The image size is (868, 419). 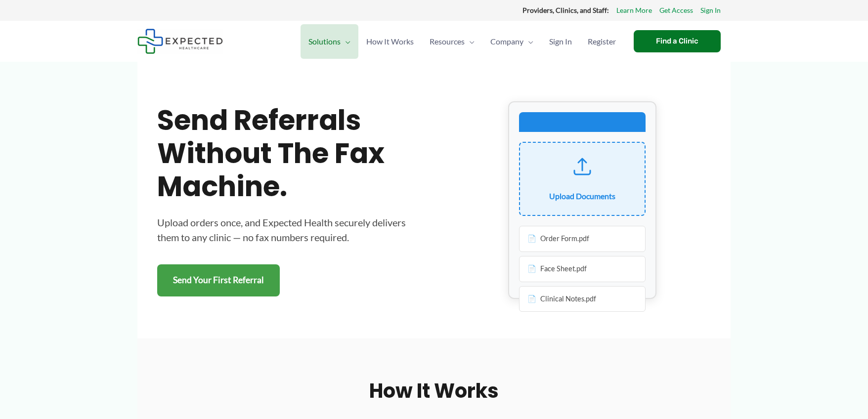 What do you see at coordinates (582, 196) in the screenshot?
I see `div: Upload Documents` at bounding box center [582, 196].